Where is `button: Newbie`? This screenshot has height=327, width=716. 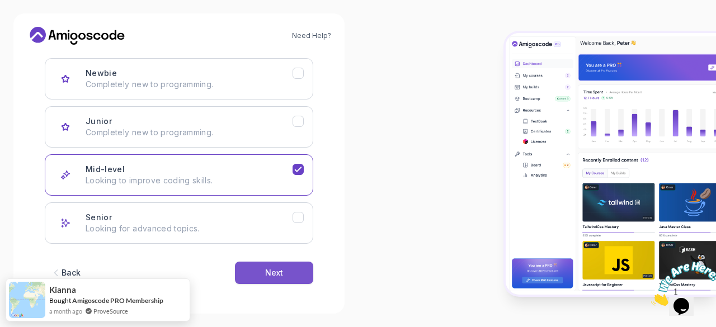
button: Newbie is located at coordinates (179, 79).